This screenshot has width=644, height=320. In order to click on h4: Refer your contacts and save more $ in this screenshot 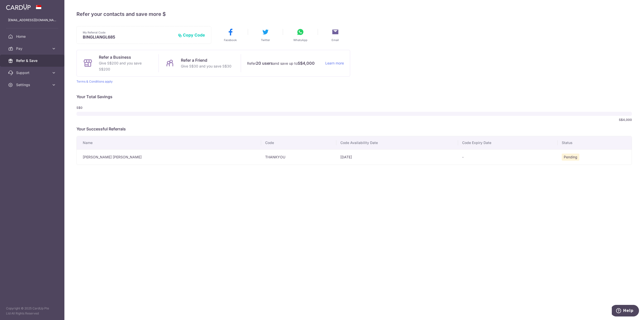, I will do `click(354, 14)`.